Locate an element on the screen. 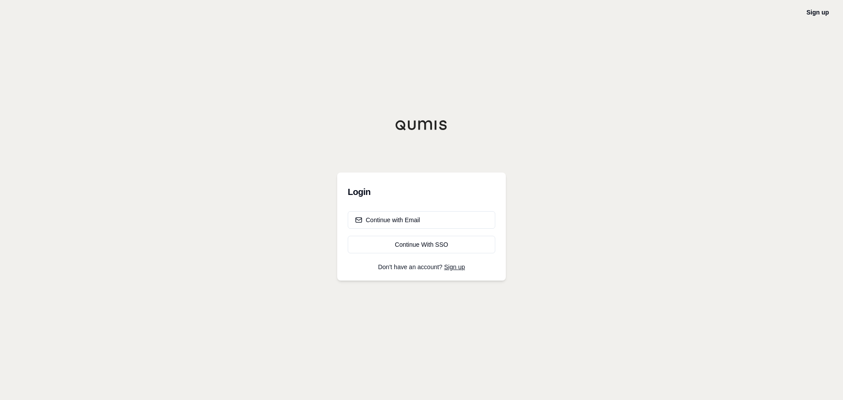 The width and height of the screenshot is (843, 400). img: Qumis is located at coordinates (421, 125).